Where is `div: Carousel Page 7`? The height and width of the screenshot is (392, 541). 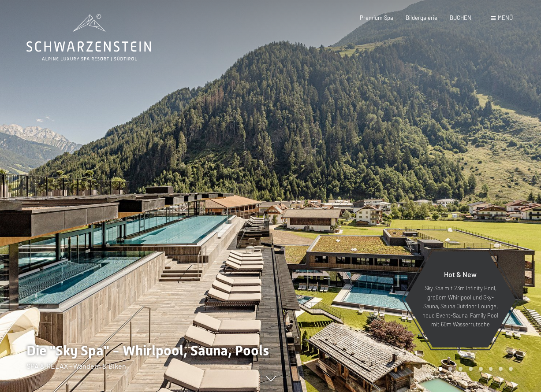
div: Carousel Page 7 is located at coordinates (501, 369).